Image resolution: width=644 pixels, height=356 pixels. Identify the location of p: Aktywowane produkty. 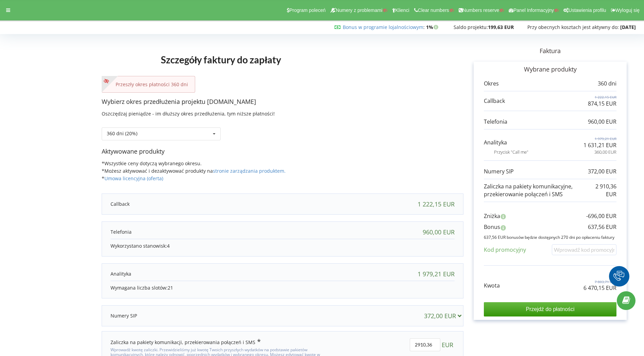
(282, 151).